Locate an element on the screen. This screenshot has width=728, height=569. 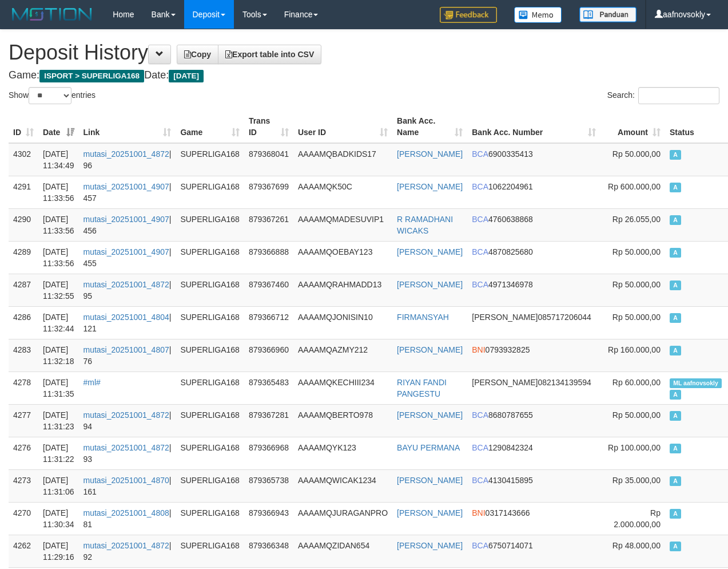
td: 4870825680 is located at coordinates (534, 257).